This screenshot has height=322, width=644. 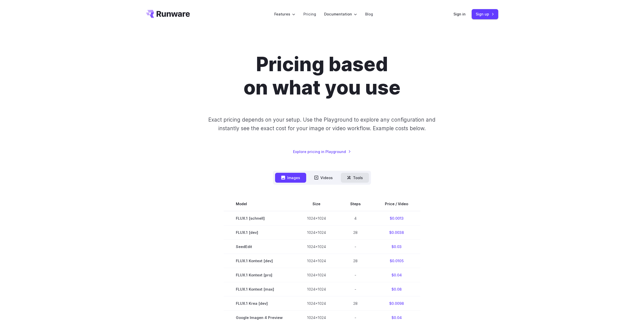 What do you see at coordinates (322, 124) in the screenshot?
I see `p: Exact pricing depends on your setup. Use the Playground to explore any configuration and instantl...` at bounding box center [322, 124].